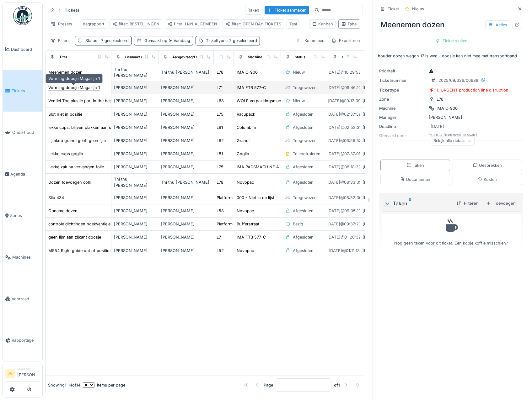 The image size is (532, 400). What do you see at coordinates (451, 56) in the screenshot?
I see `p: houder dozen wagon 17 is weg - doosje kan niet mee met transportband` at bounding box center [451, 56].